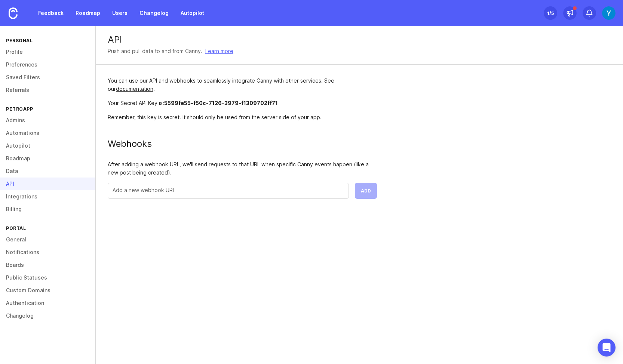 Image resolution: width=623 pixels, height=364 pixels. What do you see at coordinates (88, 13) in the screenshot?
I see `a: Roadmap` at bounding box center [88, 13].